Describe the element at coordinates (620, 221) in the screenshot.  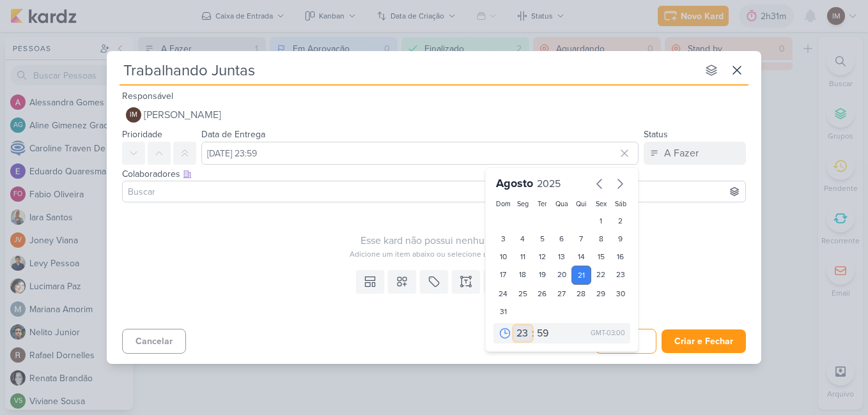
I see `div: 2` at that location.